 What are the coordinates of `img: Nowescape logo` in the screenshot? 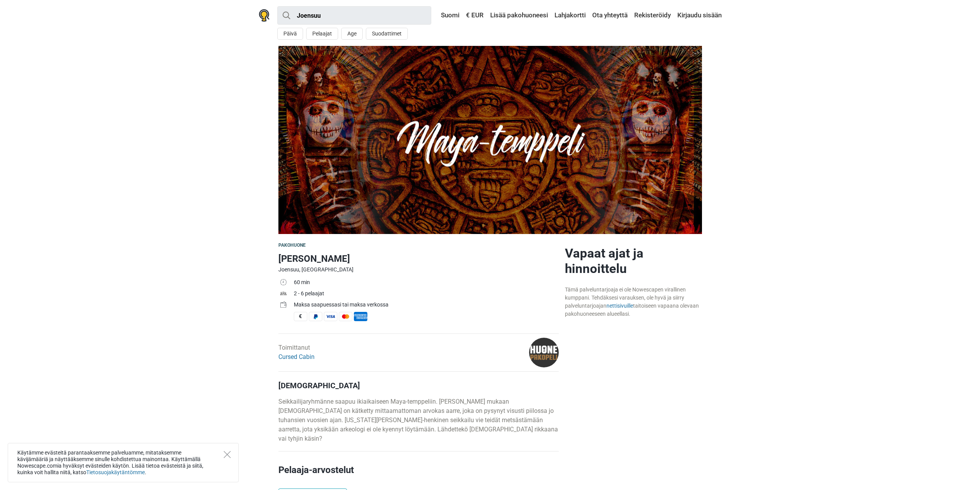 It's located at (264, 15).